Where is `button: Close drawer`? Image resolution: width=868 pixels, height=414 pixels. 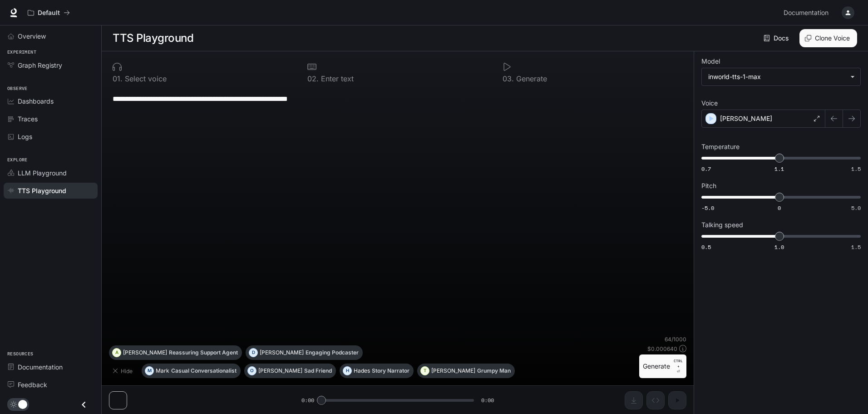 button: Close drawer is located at coordinates (84, 404).